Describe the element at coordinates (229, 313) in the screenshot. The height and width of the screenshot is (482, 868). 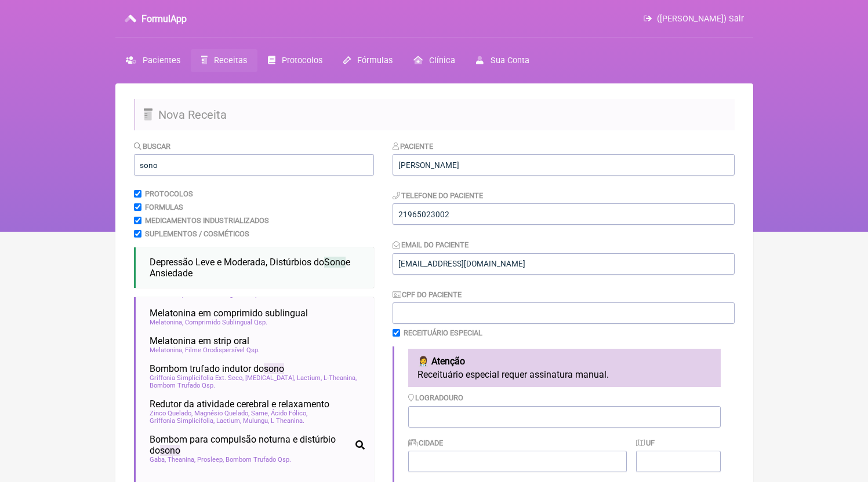
I see `span: Melatonina em comprimido sublingual` at that location.